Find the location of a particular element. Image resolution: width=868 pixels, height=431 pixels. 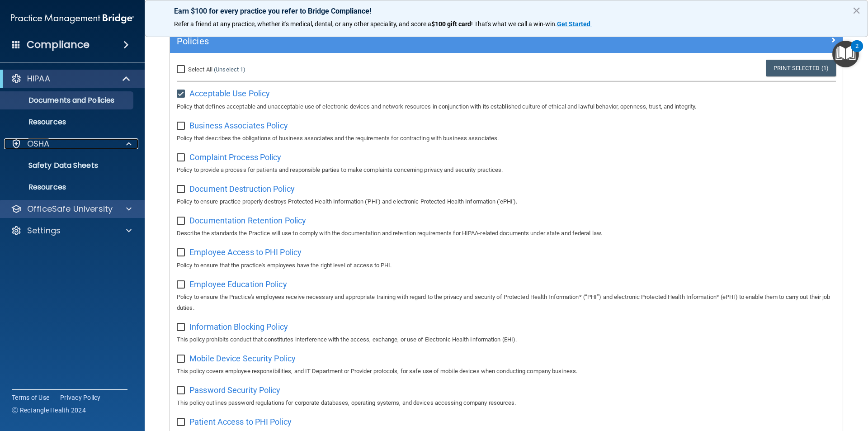

h5: Policies is located at coordinates (422, 41).